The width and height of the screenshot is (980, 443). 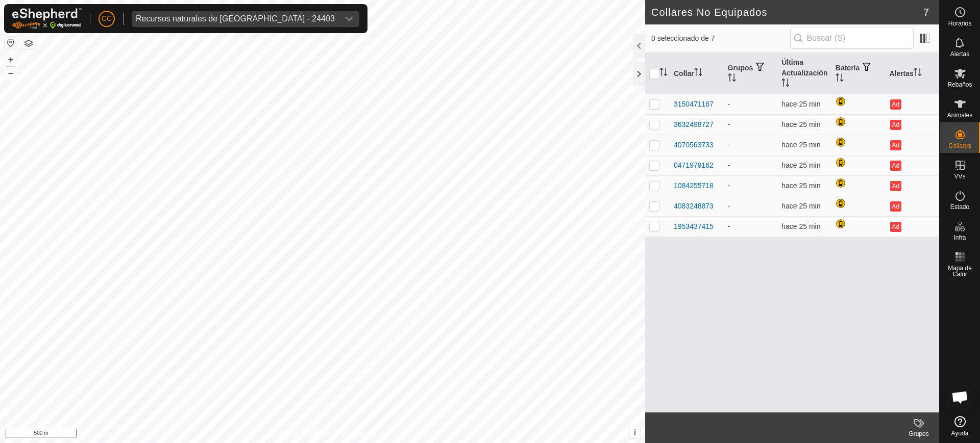 I want to click on a: Política de Privacidad, so click(x=299, y=434).